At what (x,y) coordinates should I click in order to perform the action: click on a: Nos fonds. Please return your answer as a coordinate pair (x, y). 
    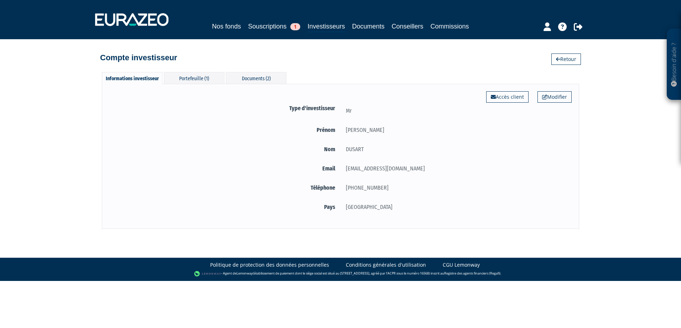
    Looking at the image, I should click on (226, 26).